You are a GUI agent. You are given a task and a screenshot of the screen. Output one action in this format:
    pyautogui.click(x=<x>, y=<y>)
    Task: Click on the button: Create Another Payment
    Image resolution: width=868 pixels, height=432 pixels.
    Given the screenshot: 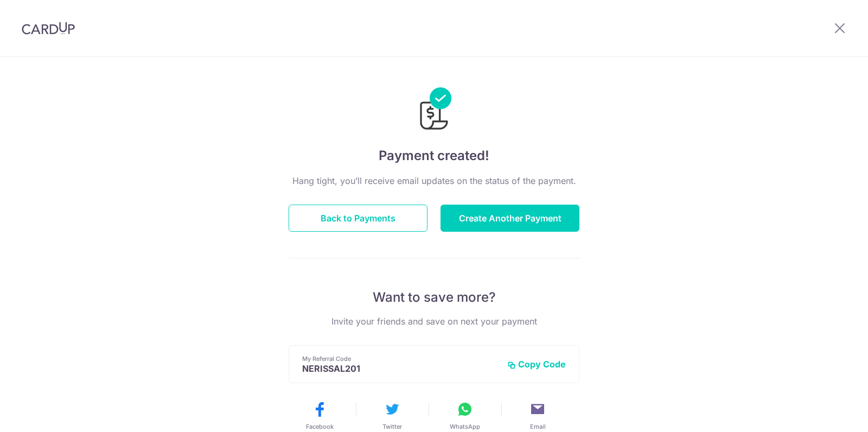 What is the action you would take?
    pyautogui.click(x=510, y=218)
    